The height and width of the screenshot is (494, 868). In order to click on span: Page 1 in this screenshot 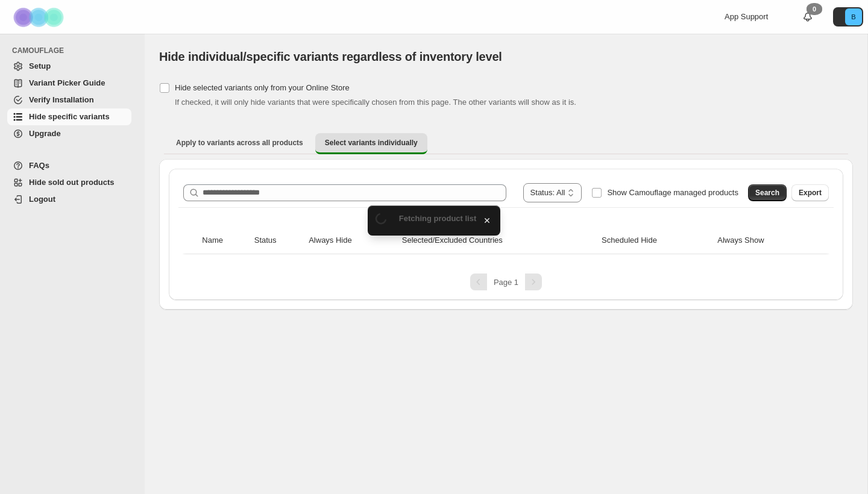, I will do `click(506, 282)`.